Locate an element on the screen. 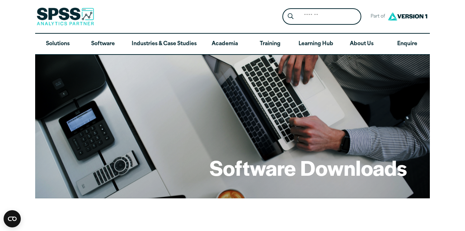 The height and width of the screenshot is (231, 465). a: Academia is located at coordinates (225, 44).